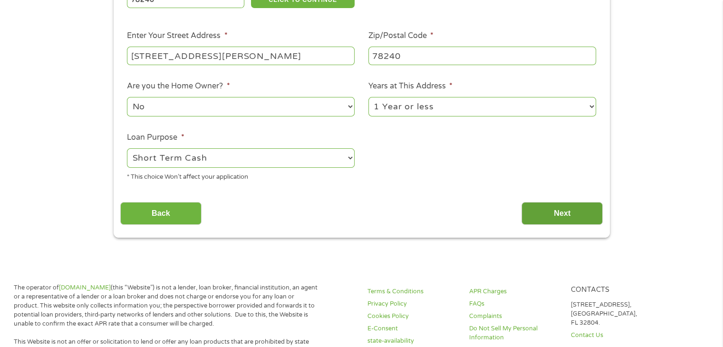 The height and width of the screenshot is (347, 723). What do you see at coordinates (177, 36) in the screenshot?
I see `label: Enter Your Street Address` at bounding box center [177, 36].